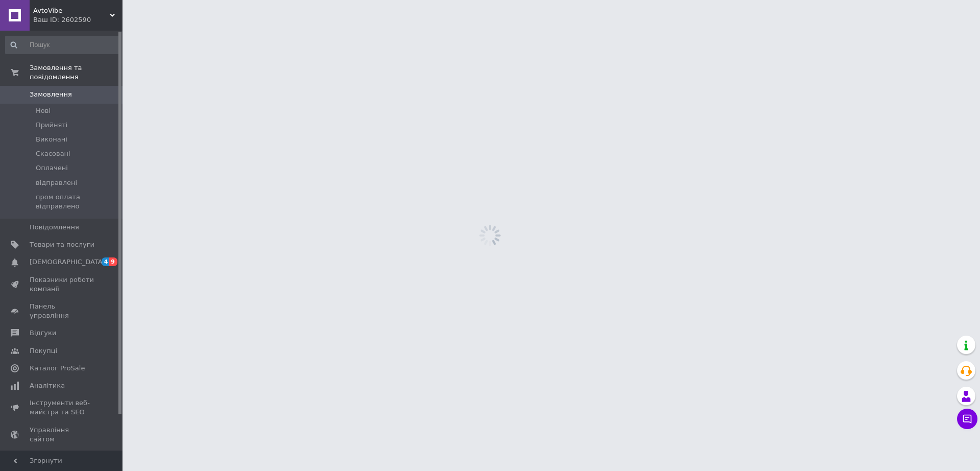 This screenshot has width=980, height=471. I want to click on div: Ваш ID: 2602590, so click(77, 20).